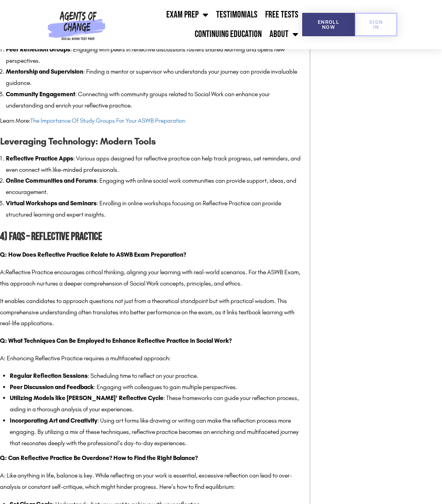  I want to click on li: : Finding a mentor or supervisor who understands your journey can provide invaluable guidance., so click(154, 78).